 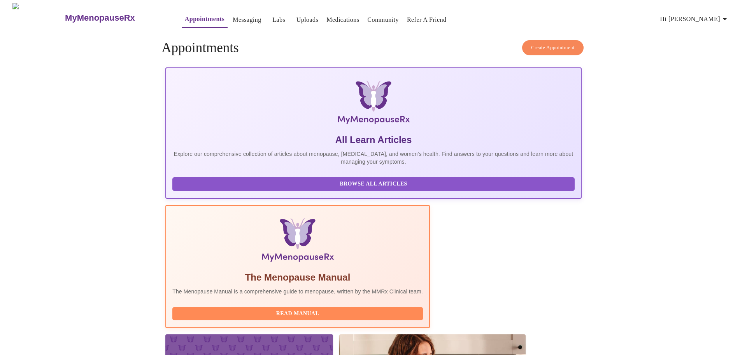 I want to click on p: The Menopause Manual is a comprehensive guide to menopause, written by the MMRx Clinical team., so click(x=298, y=291).